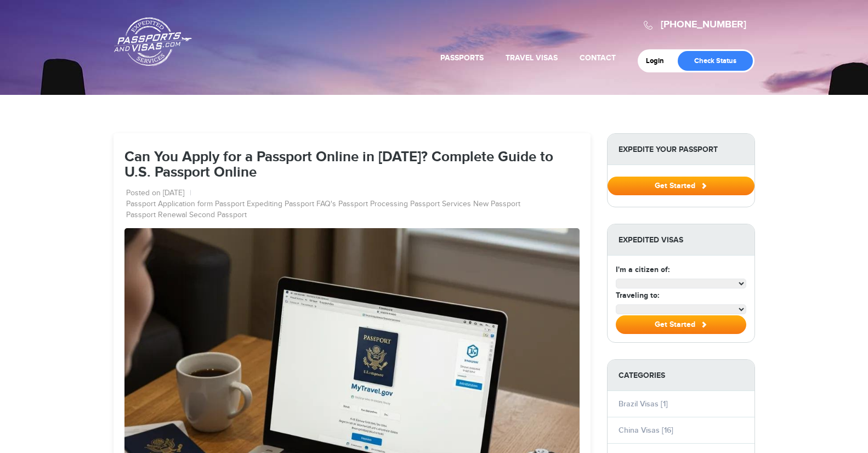  I want to click on label: Traveling to:, so click(637, 295).